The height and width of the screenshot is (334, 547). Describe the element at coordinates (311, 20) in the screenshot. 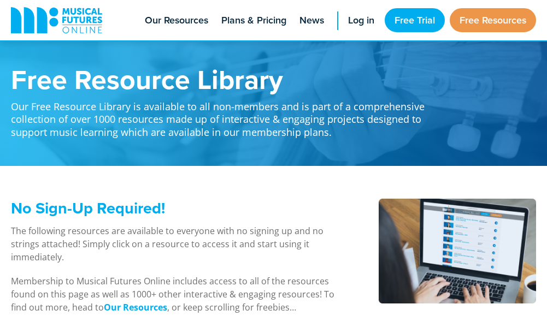

I see `span: News` at that location.